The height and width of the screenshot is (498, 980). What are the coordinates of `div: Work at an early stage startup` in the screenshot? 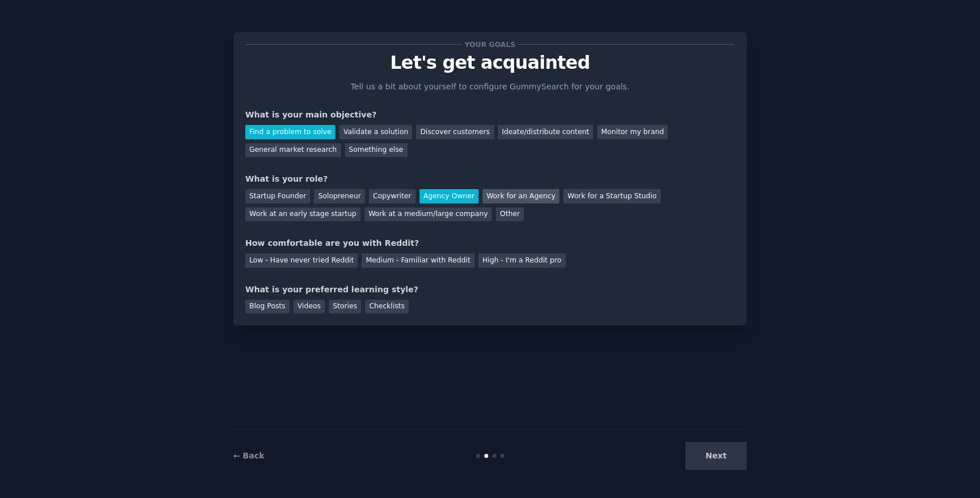 It's located at (303, 214).